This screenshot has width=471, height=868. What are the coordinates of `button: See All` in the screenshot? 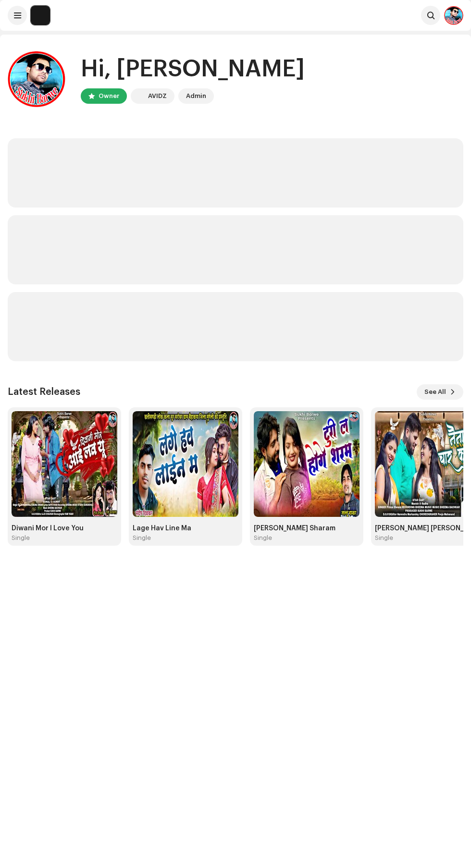 It's located at (440, 392).